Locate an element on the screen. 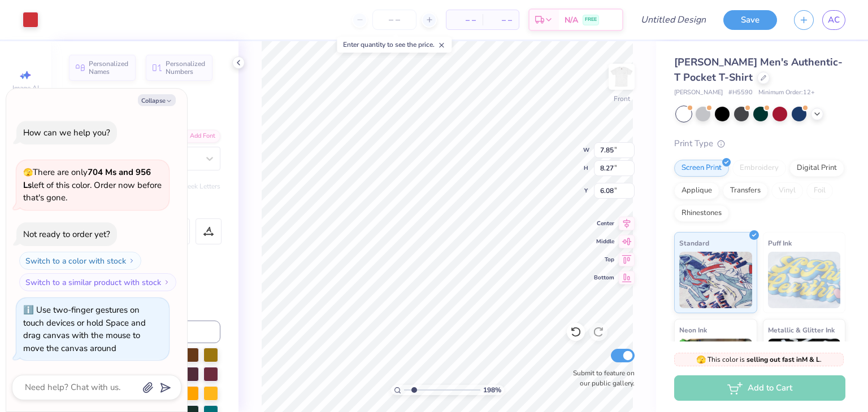 The image size is (868, 412). strong: selling out fast in M & L is located at coordinates (783, 360).